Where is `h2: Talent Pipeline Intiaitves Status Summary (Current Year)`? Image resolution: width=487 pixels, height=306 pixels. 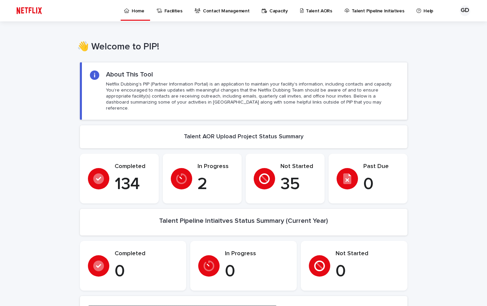 h2: Talent Pipeline Intiaitves Status Summary (Current Year) is located at coordinates (243, 221).